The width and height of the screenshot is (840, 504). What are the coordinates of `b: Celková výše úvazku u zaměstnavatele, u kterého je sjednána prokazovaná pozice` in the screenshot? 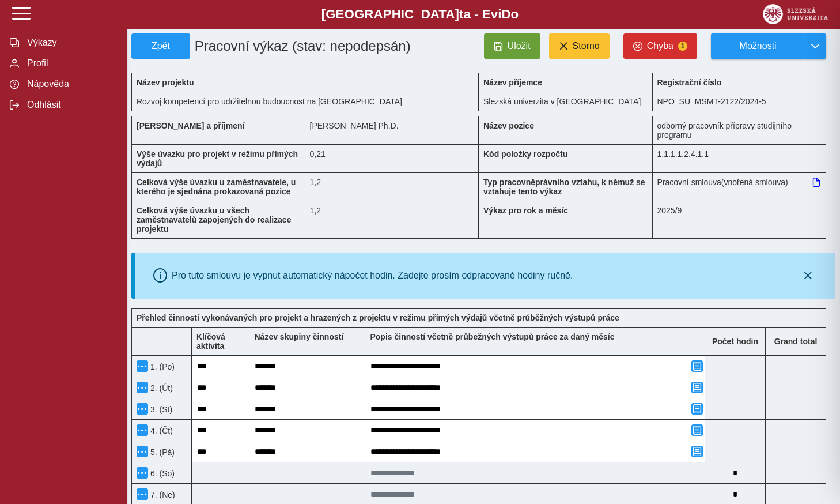 It's located at (216, 187).